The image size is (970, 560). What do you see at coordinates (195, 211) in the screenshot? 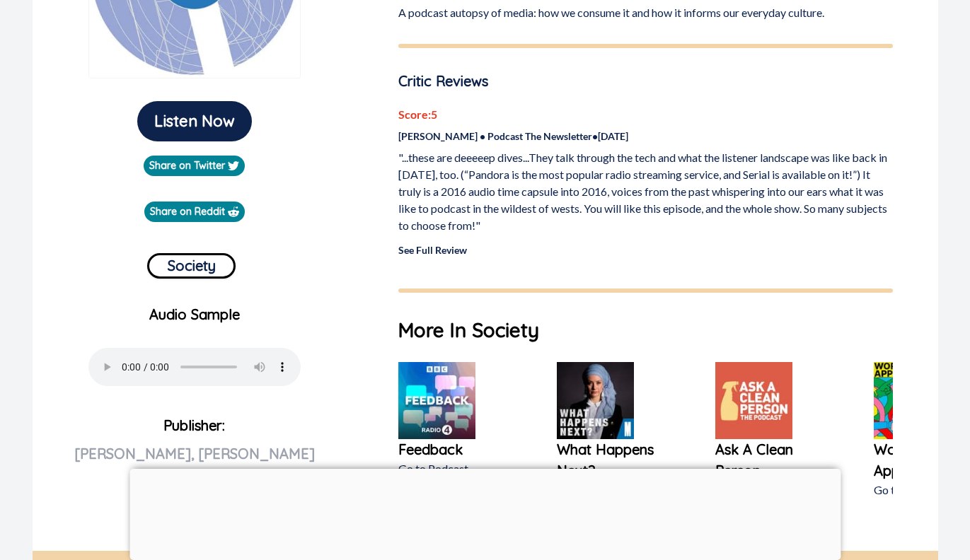
I see `a: Share on Reddit` at bounding box center [195, 211].